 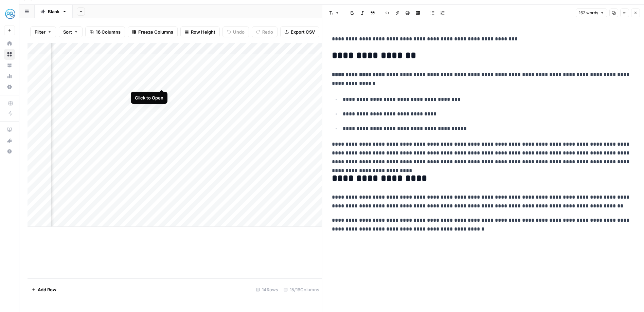 I want to click on span: 162 words, so click(x=588, y=13).